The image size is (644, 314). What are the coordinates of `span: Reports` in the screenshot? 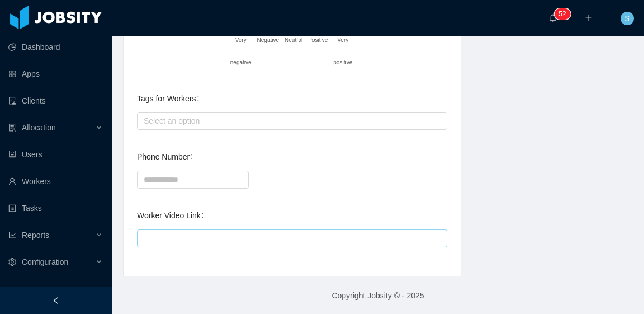 It's located at (35, 235).